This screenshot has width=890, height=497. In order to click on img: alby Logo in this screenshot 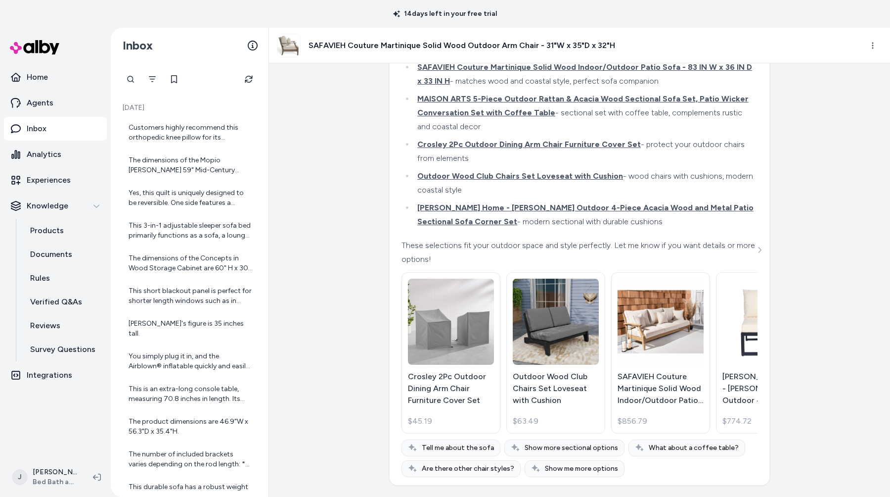, I will do `click(35, 47)`.